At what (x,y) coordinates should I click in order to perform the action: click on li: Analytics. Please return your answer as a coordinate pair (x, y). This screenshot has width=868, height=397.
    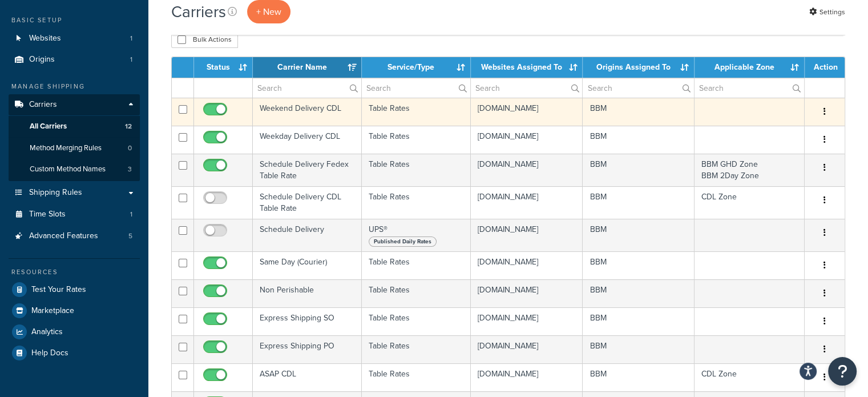
    Looking at the image, I should click on (74, 332).